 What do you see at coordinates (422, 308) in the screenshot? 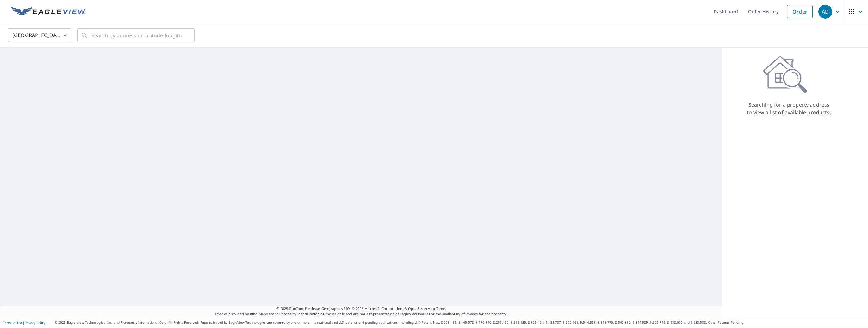
I see `a: OpenStreetMap` at bounding box center [422, 308].